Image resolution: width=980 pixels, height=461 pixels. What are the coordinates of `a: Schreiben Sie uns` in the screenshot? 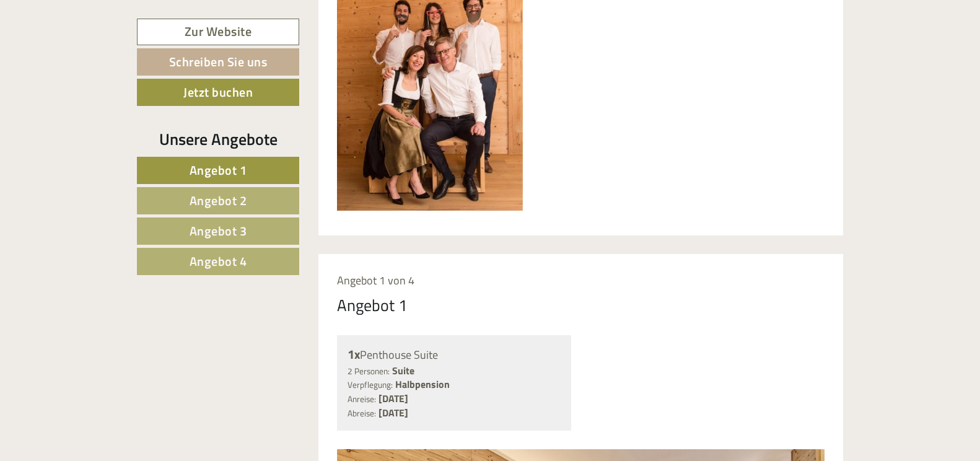 It's located at (218, 62).